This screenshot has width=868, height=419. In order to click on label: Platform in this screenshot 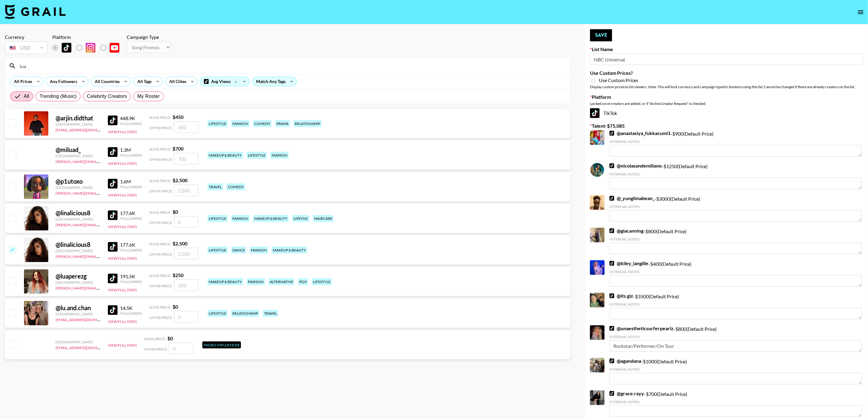, I will do `click(726, 97)`.